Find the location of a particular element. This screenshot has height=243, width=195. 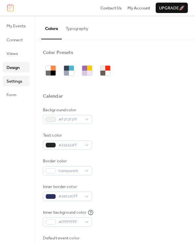

a: Contact Us is located at coordinates (111, 8).